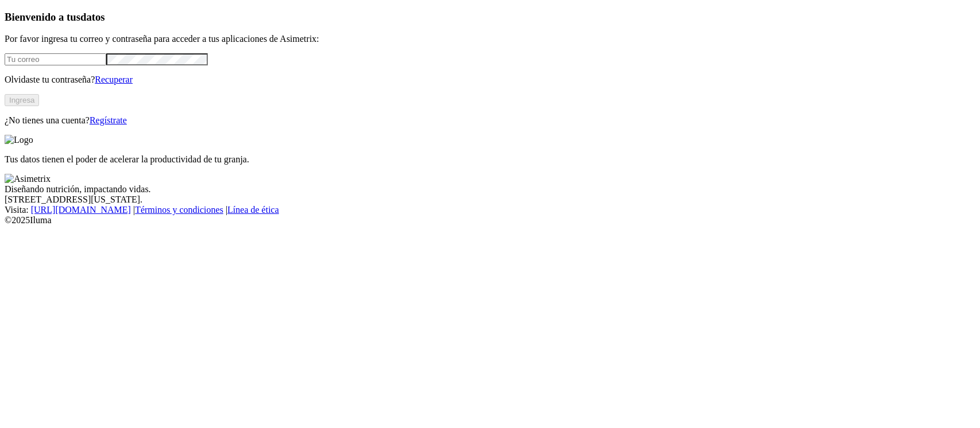  I want to click on img: Asimetrix, so click(27, 179).